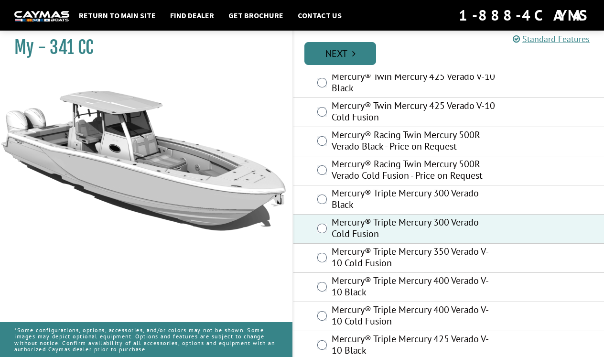  Describe the element at coordinates (192, 15) in the screenshot. I see `a: Find Dealer` at that location.